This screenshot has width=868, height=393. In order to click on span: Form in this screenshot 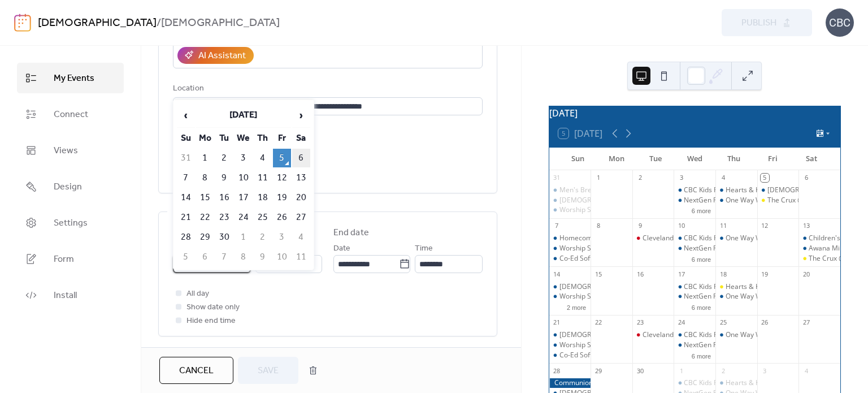, I will do `click(64, 260)`.